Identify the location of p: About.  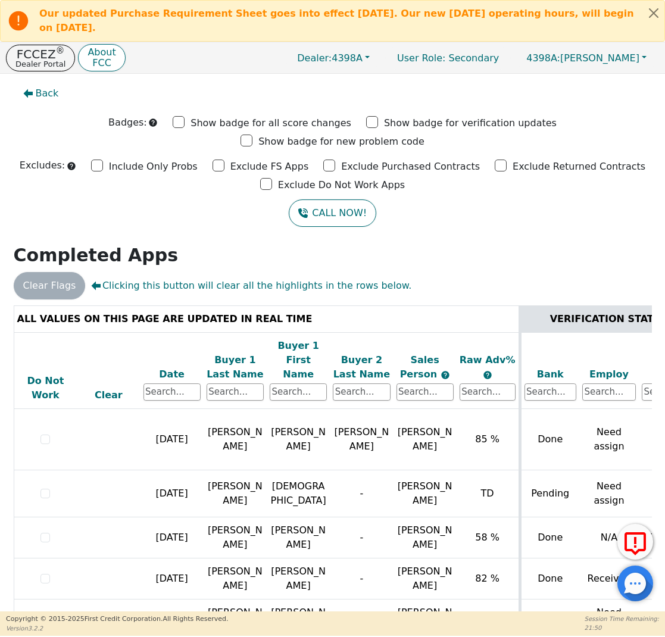
(101, 52).